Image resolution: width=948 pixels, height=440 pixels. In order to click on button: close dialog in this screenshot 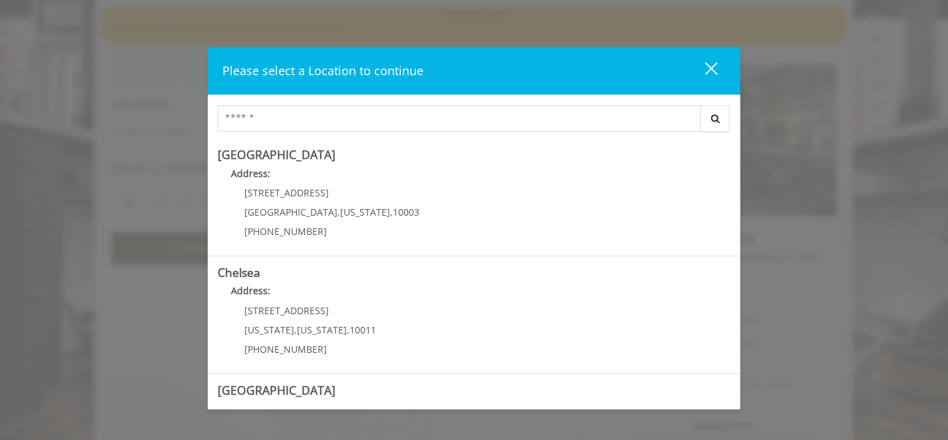, I will do `click(703, 71)`.